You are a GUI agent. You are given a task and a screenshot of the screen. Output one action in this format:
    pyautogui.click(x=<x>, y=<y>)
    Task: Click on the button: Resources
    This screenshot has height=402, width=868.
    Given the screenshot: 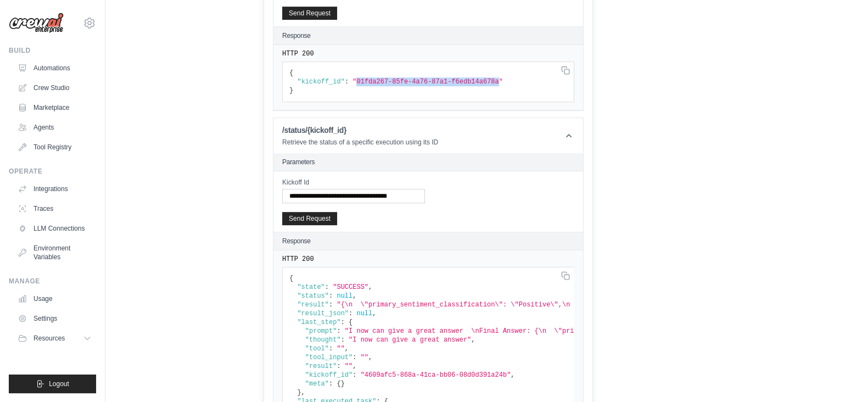 What is the action you would take?
    pyautogui.click(x=54, y=338)
    